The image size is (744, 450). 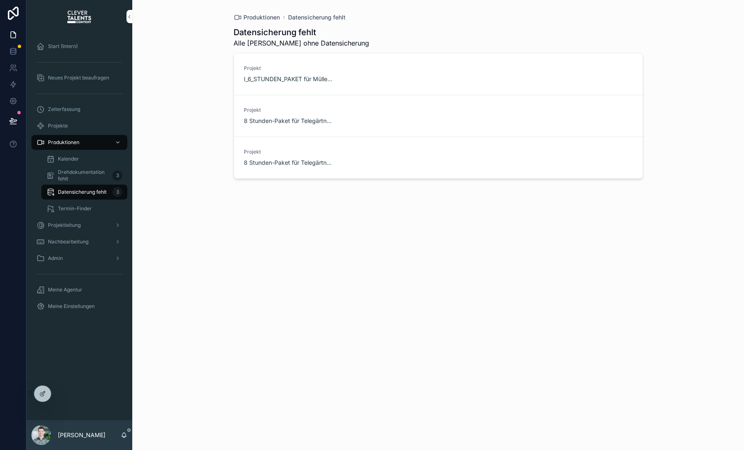 I want to click on a: Projekte, so click(x=79, y=126).